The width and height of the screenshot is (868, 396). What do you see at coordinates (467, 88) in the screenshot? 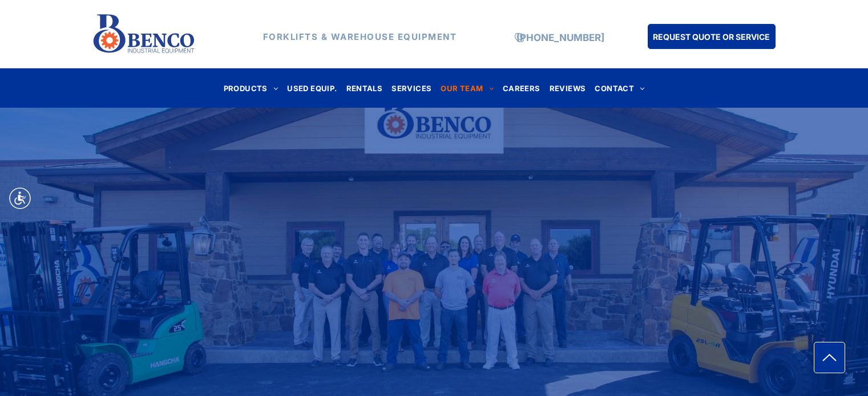
I see `a: OUR TEAM` at bounding box center [467, 88].